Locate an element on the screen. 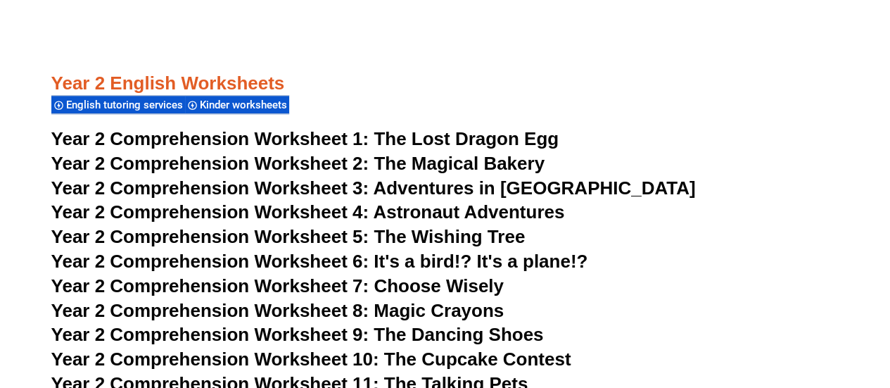  div: English tutoring services is located at coordinates (118, 104).